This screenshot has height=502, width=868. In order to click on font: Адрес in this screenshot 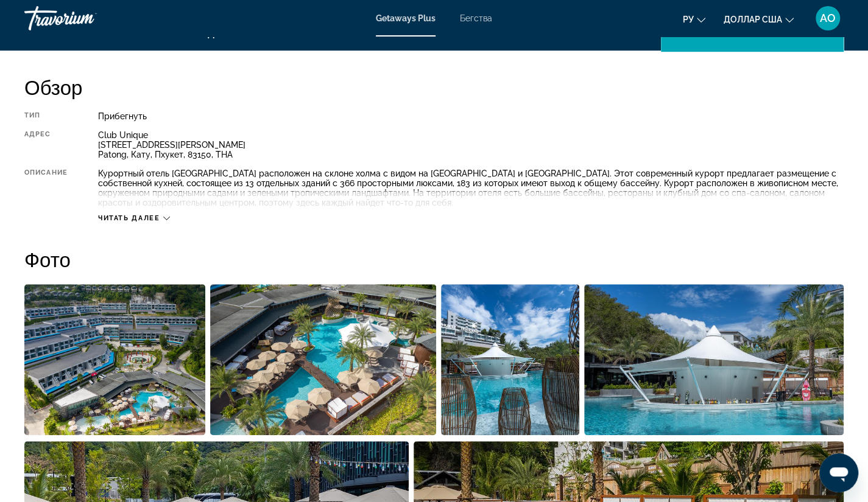, I will do `click(38, 134)`.